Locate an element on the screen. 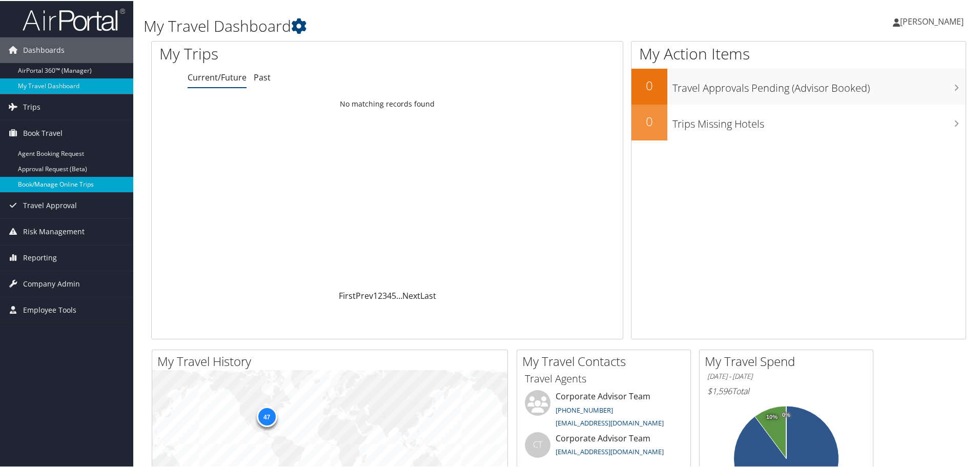 This screenshot has width=980, height=467. a: First is located at coordinates (347, 295).